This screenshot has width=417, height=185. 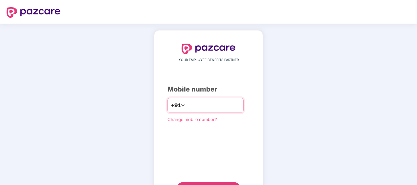 I want to click on span: YOUR EMPLOYEE BENEFITS PARTNER, so click(x=208, y=60).